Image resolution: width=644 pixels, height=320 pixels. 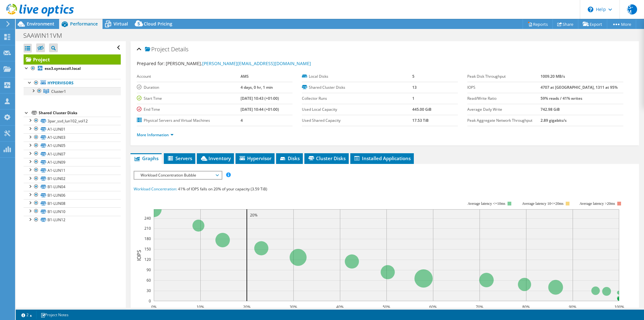 What do you see at coordinates (149, 270) in the screenshot?
I see `text: 90` at bounding box center [149, 270].